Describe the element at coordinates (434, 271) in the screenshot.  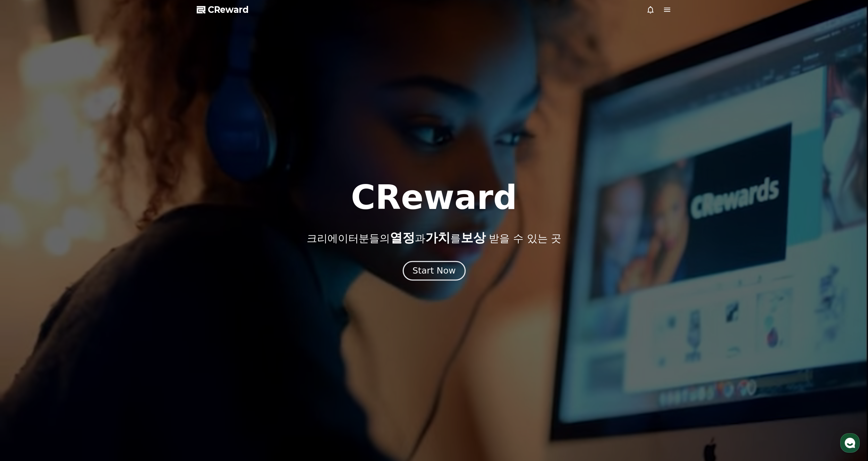
I see `div: Start Now` at that location.